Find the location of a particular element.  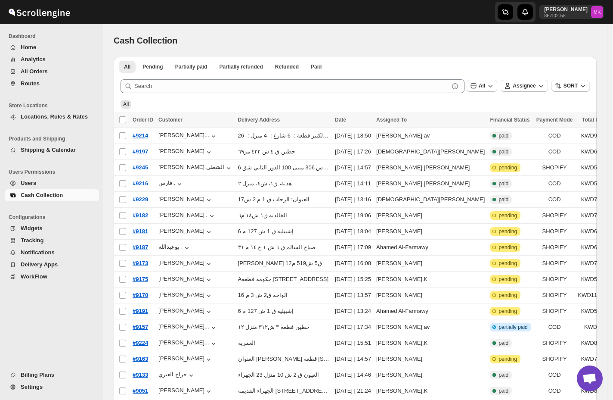

button: #9157 is located at coordinates (140, 327).